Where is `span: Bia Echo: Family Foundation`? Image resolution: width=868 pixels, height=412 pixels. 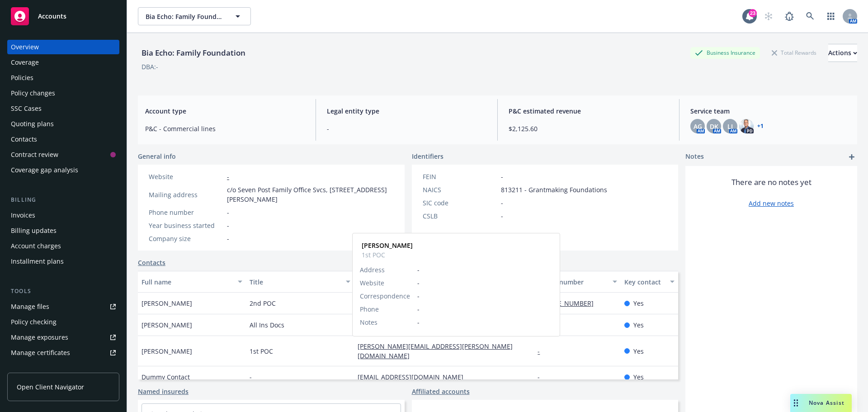 span: Bia Echo: Family Foundation is located at coordinates (184, 16).